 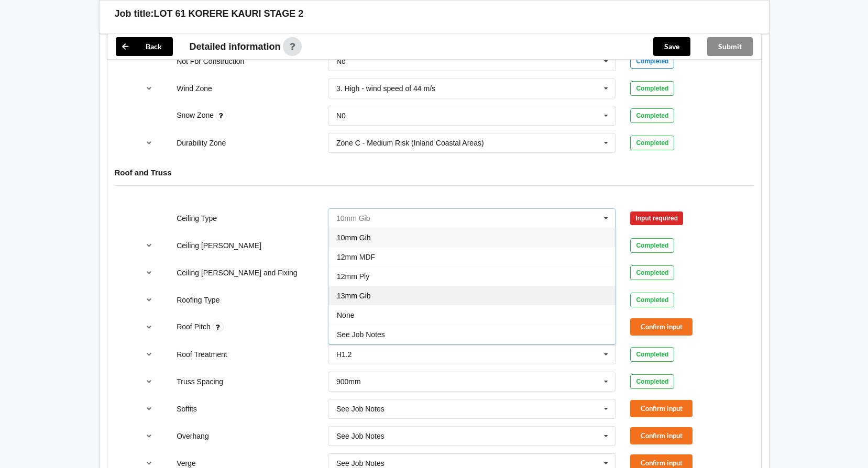 What do you see at coordinates (134, 14) in the screenshot?
I see `h3: Job title:` at bounding box center [134, 14].